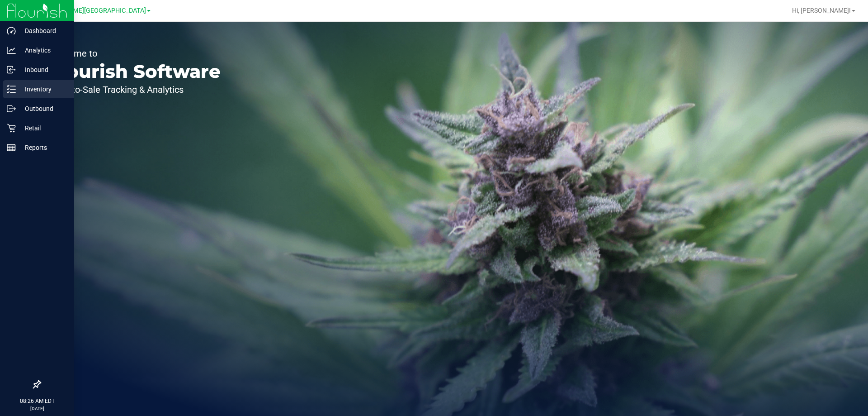 The width and height of the screenshot is (868, 416). Describe the element at coordinates (12, 89) in the screenshot. I see `inline-svg: Inventory` at that location.